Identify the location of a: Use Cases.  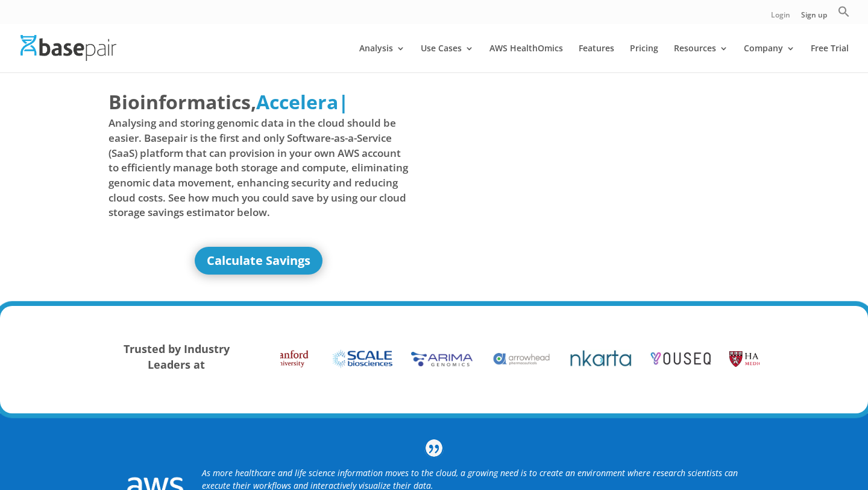
(447, 58).